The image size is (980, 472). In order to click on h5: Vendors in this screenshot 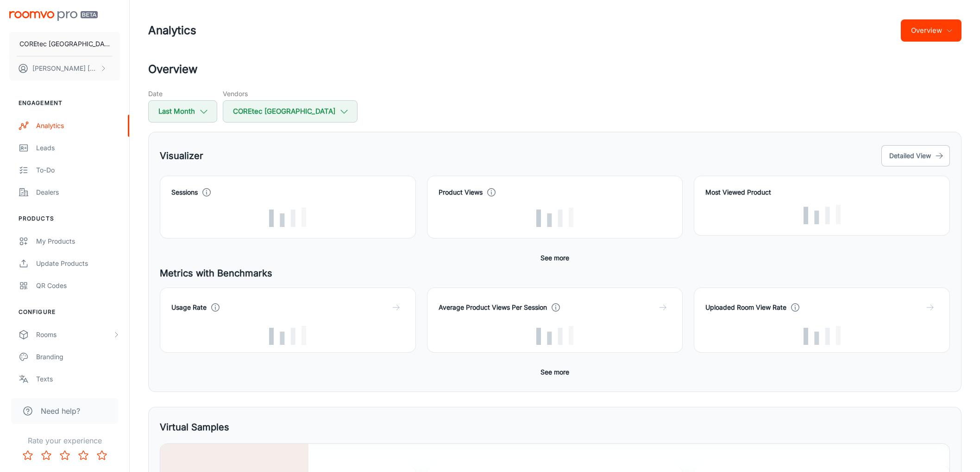, I will do `click(290, 94)`.